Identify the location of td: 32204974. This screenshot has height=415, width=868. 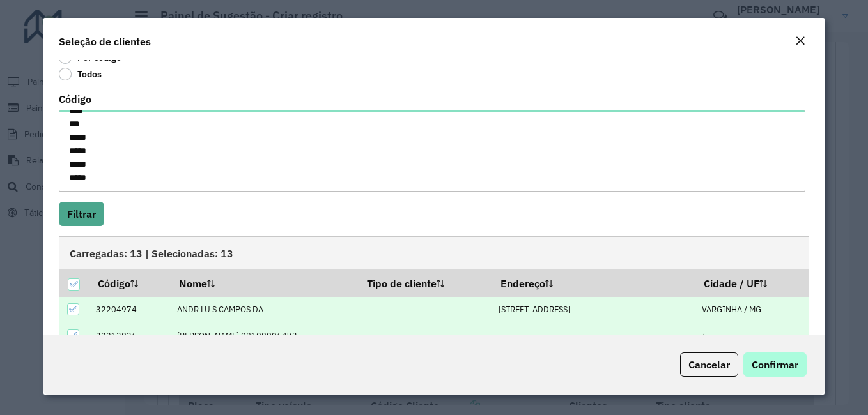
(129, 310).